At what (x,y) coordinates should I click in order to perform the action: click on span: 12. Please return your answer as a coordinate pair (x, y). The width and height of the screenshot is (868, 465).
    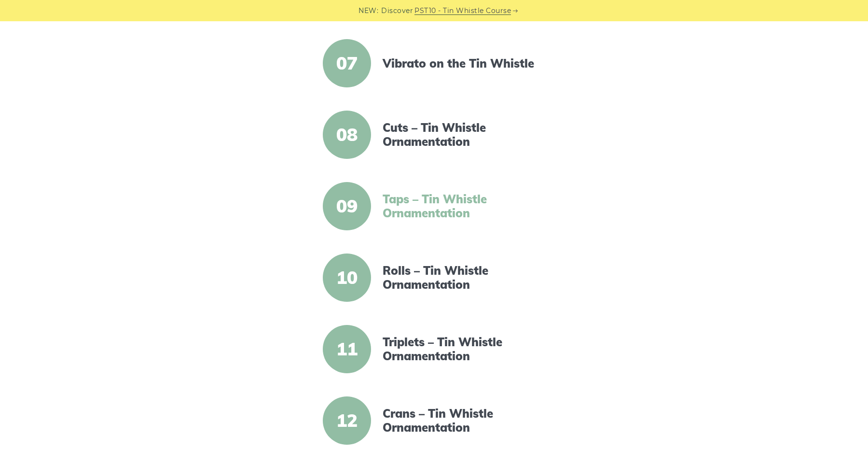
    Looking at the image, I should click on (347, 421).